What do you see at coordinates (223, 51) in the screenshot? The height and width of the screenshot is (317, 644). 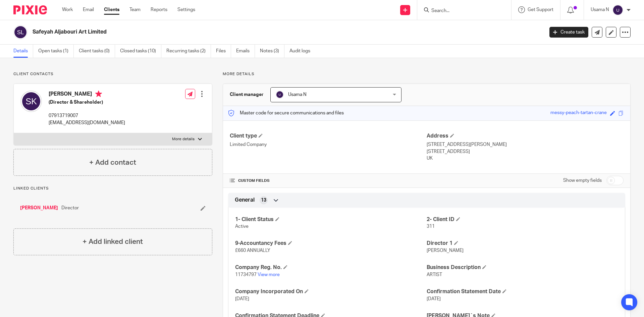 I see `a: Files` at bounding box center [223, 51].